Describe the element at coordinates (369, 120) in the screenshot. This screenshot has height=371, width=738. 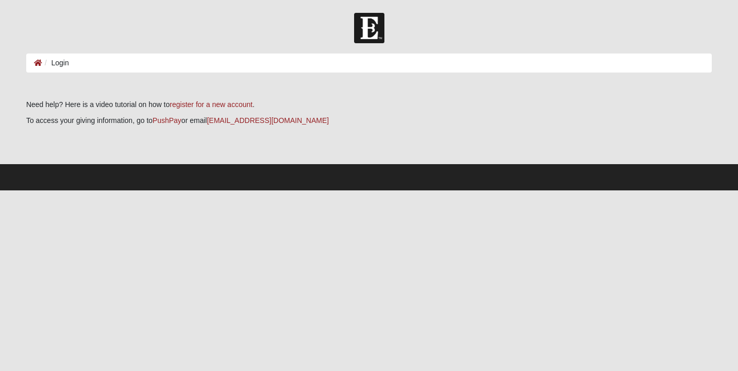
I see `p: To access your giving information, go to or email` at that location.